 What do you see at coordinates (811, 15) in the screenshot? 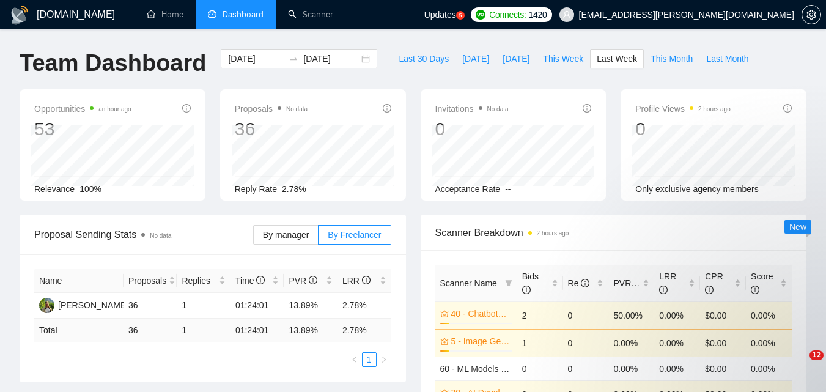
I see `a: setting` at bounding box center [811, 15].